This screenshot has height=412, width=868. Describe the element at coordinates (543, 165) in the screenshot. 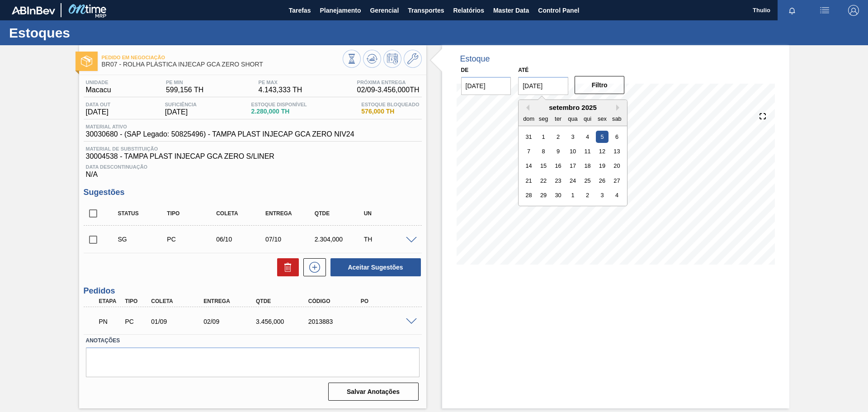

I see `div: Choose segunda-feira, 15 de setembro de 2025` at that location.